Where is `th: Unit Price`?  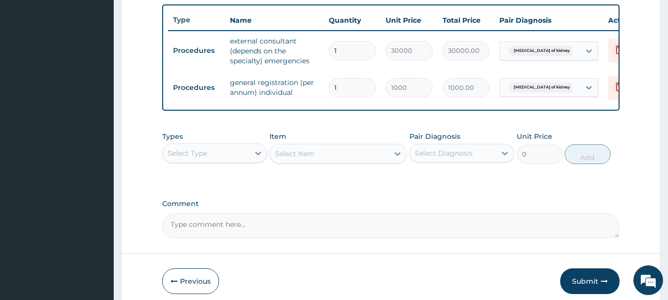 th: Unit Price is located at coordinates (409, 20).